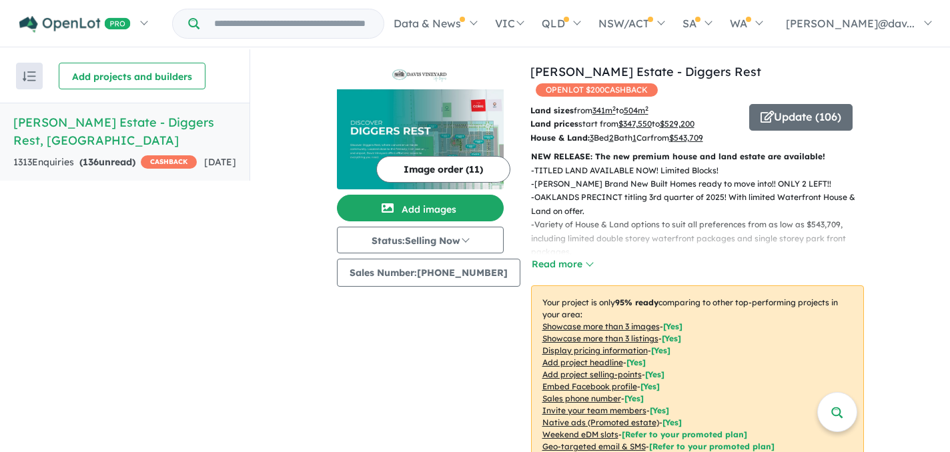 The image size is (950, 452). Describe the element at coordinates (601, 326) in the screenshot. I see `u: Showcase more than 3 images` at that location.